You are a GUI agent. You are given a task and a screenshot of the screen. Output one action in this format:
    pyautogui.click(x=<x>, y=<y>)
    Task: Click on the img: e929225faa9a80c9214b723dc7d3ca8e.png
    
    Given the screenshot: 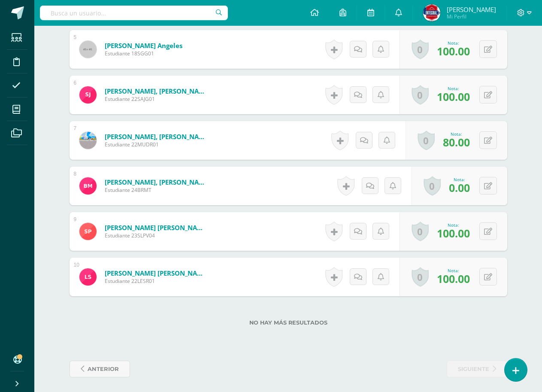 What is the action you would take?
    pyautogui.click(x=88, y=186)
    